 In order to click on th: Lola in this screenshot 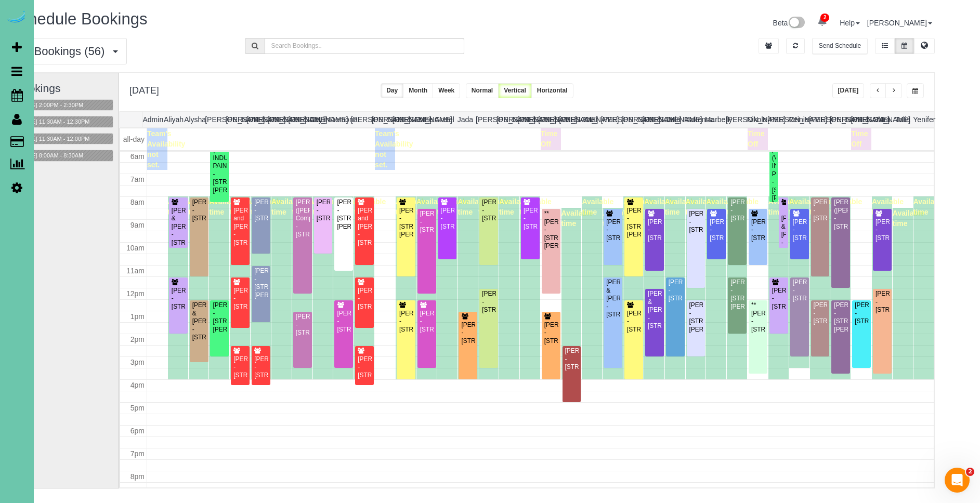, I will do `click(674, 119)`.